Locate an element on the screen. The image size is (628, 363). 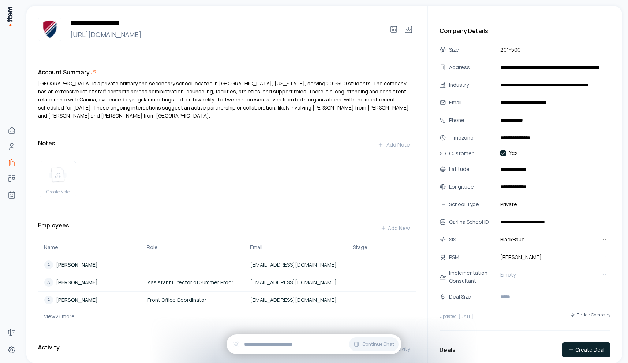
div: PSM is located at coordinates (473, 257).